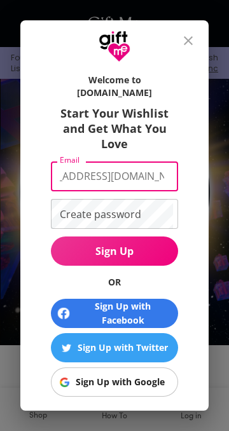 The image size is (229, 431). What do you see at coordinates (114, 128) in the screenshot?
I see `h6: Start Your Wishlist and Get What You Love` at bounding box center [114, 128].